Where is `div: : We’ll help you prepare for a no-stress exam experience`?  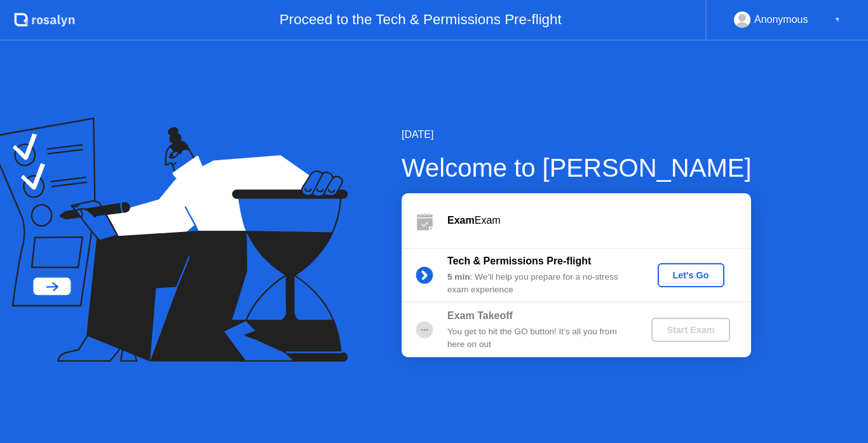 div: : We’ll help you prepare for a no-stress exam experience is located at coordinates (539, 283).